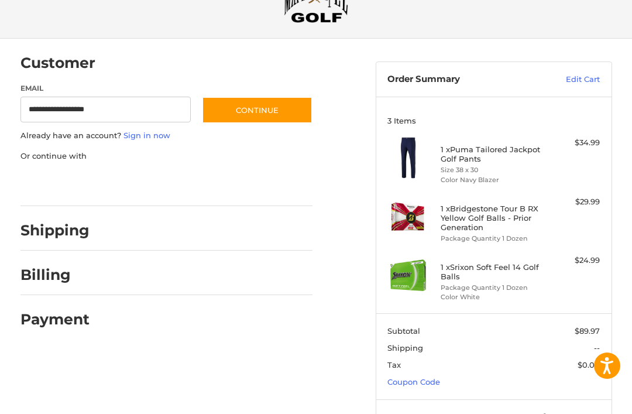 The width and height of the screenshot is (632, 414). What do you see at coordinates (414, 382) in the screenshot?
I see `a: Coupon Code` at bounding box center [414, 382].